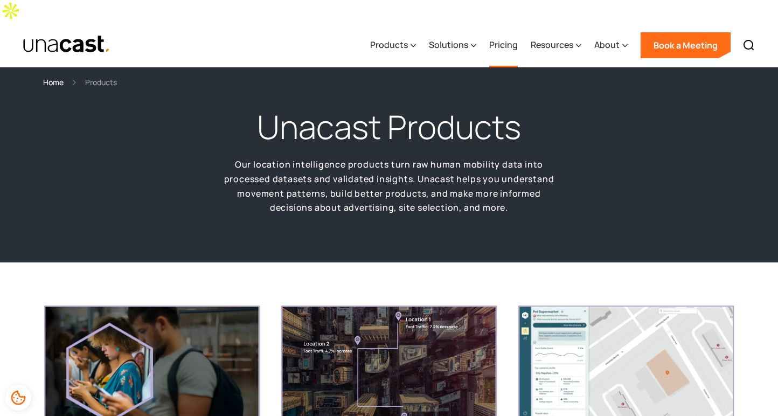 The image size is (778, 416). Describe the element at coordinates (66, 44) in the screenshot. I see `img: Unacast text logo` at that location.